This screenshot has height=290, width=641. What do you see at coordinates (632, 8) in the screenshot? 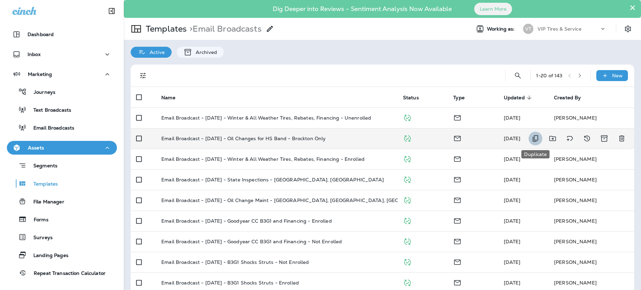
I see `button: Close` at bounding box center [632, 8].